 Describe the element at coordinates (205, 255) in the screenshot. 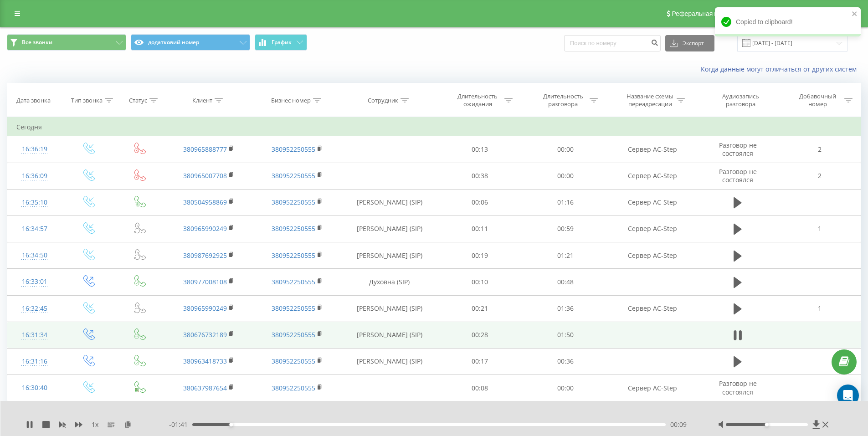

I see `a: 380987692925` at that location.